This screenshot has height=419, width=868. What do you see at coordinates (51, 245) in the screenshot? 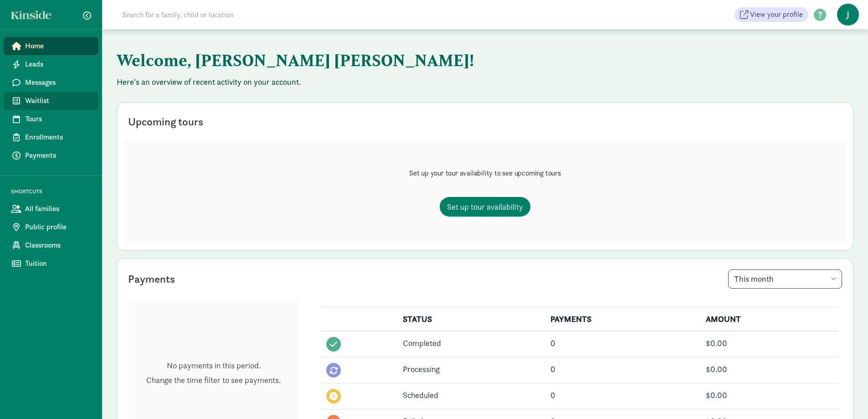
I see `a: Classrooms` at bounding box center [51, 245].